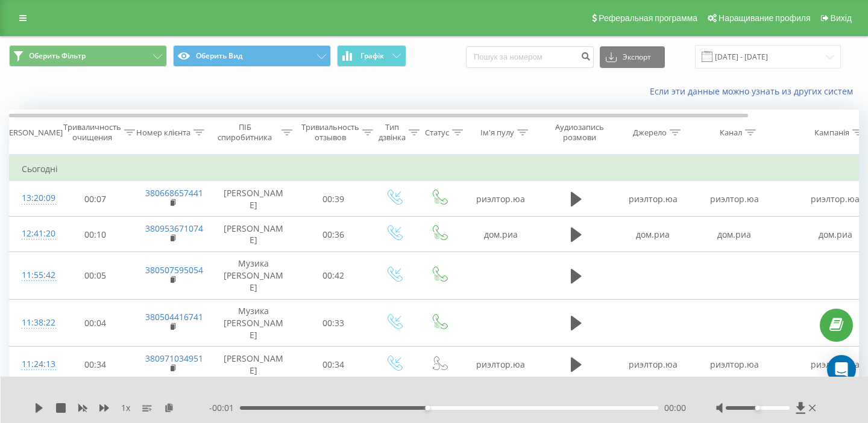 The image size is (868, 423). What do you see at coordinates (174, 228) in the screenshot?
I see `a: 380953671074` at bounding box center [174, 228].